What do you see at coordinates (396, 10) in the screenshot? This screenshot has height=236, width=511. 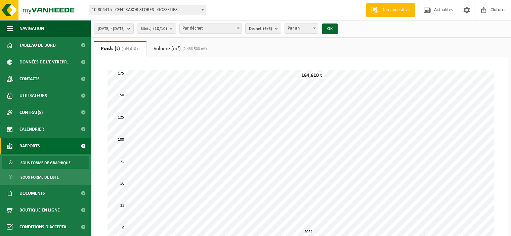 I see `span: Demande devis` at bounding box center [396, 10].